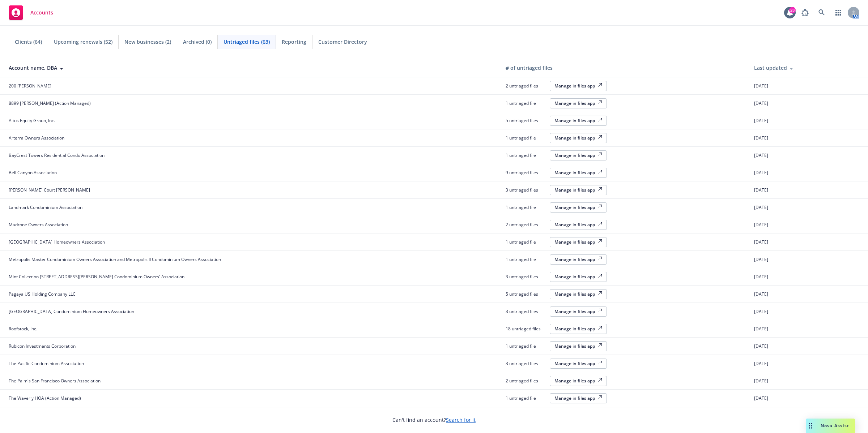  Describe the element at coordinates (55, 381) in the screenshot. I see `span: The Palm's San Francisco Owners Association` at that location.